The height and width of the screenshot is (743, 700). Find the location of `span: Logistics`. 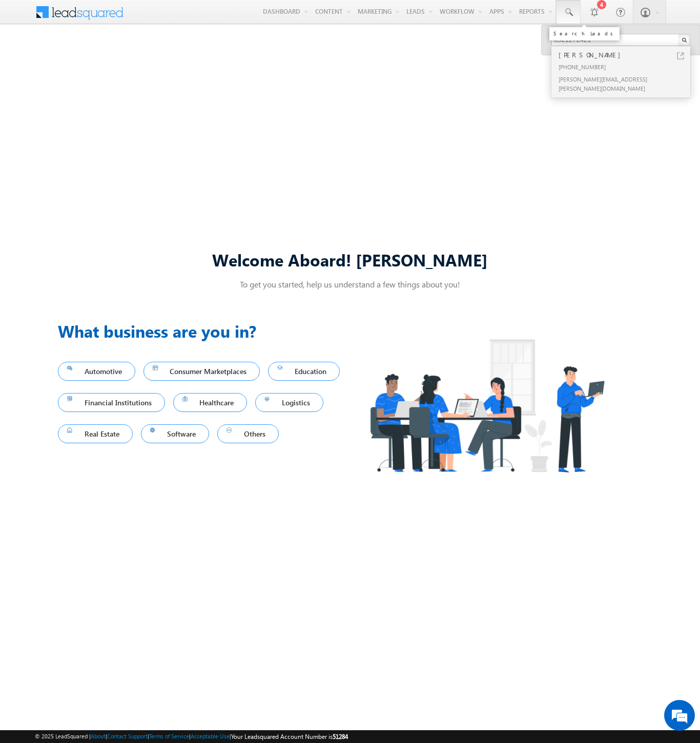

span: Logistics is located at coordinates (289, 403).